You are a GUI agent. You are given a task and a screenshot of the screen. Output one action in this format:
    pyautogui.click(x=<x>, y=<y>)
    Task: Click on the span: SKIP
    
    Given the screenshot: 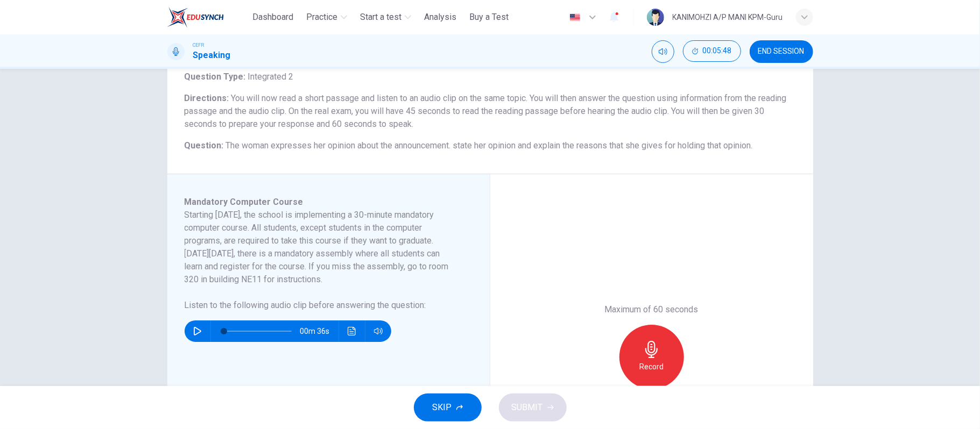 What is the action you would take?
    pyautogui.click(x=442, y=408)
    